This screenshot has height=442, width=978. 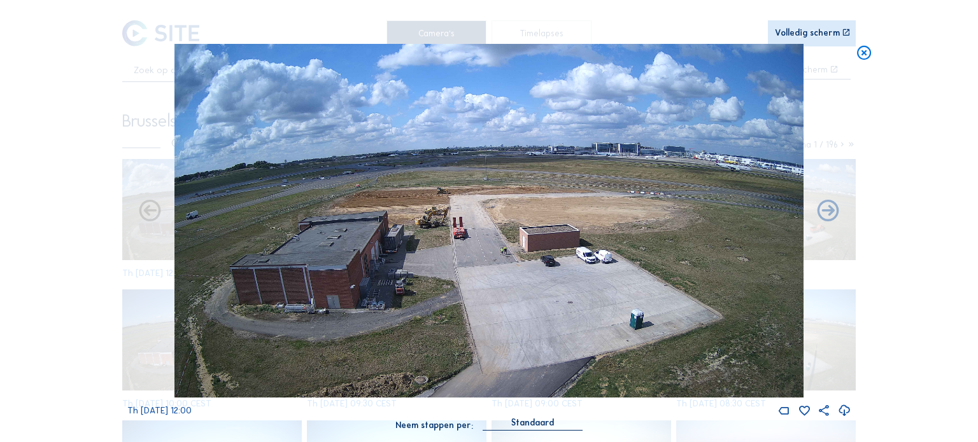 What do you see at coordinates (807, 33) in the screenshot?
I see `div: Volledig scherm` at bounding box center [807, 33].